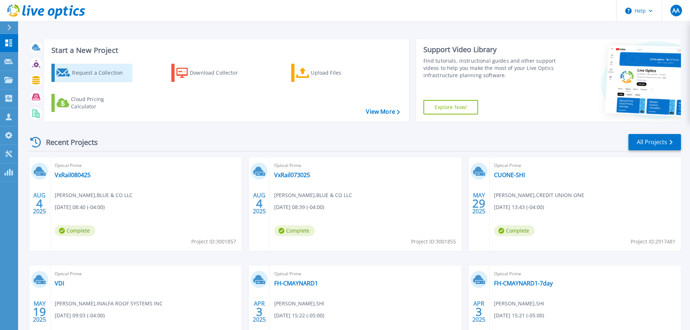 The height and width of the screenshot is (330, 690). Describe the element at coordinates (100, 103) in the screenshot. I see `div: Cloud Pricing Calculator` at that location.